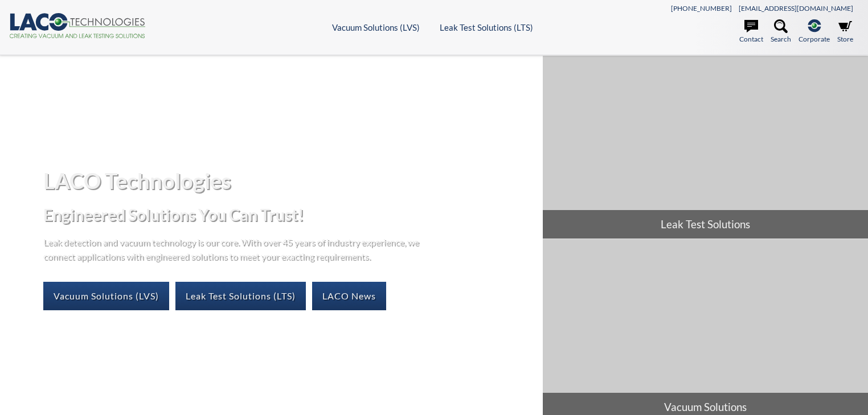 Image resolution: width=868 pixels, height=415 pixels. What do you see at coordinates (349, 296) in the screenshot?
I see `a: LACO News` at bounding box center [349, 296].